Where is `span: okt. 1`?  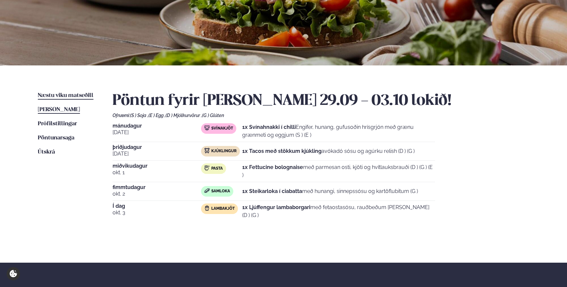
span: okt. 1 is located at coordinates (157, 173).